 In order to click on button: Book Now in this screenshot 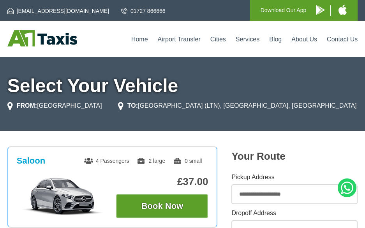, I will do `click(162, 206)`.